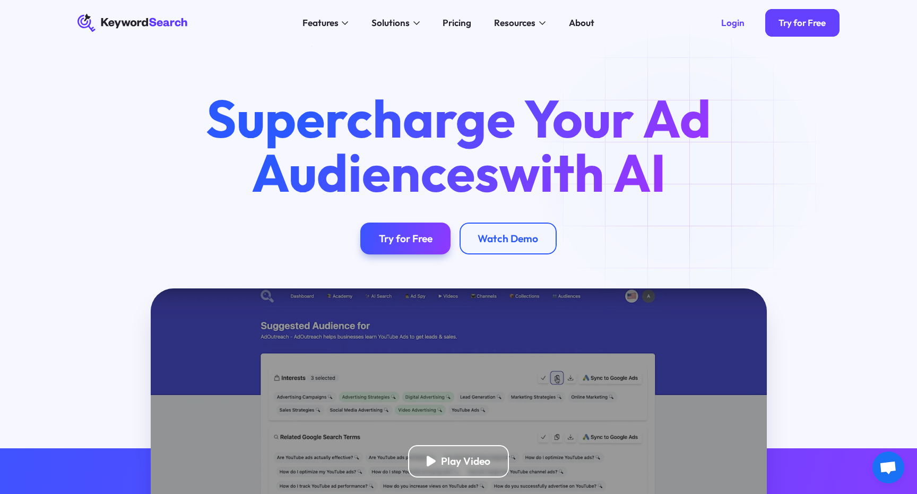  Describe the element at coordinates (515, 23) in the screenshot. I see `div: Resources` at that location.